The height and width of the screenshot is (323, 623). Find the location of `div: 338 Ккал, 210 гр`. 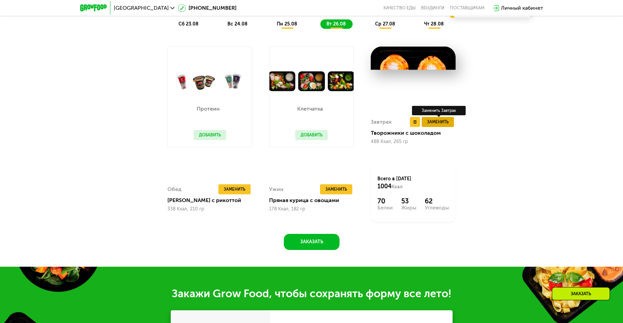

div: 338 Ккал, 210 гр is located at coordinates (210, 257).